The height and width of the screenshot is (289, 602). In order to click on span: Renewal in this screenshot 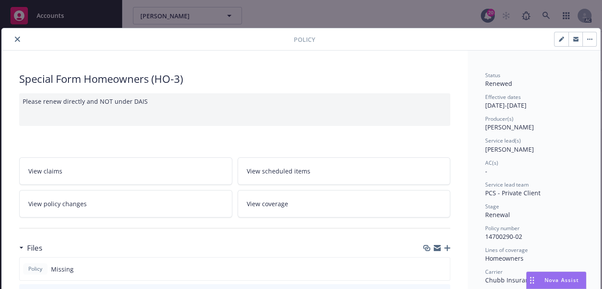, I will do `click(497, 214)`.